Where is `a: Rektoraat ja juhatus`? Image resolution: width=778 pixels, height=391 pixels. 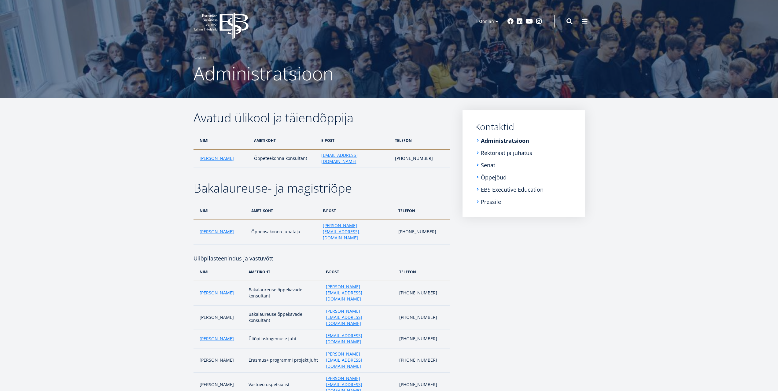 a: Rektoraat ja juhatus is located at coordinates (507, 153).